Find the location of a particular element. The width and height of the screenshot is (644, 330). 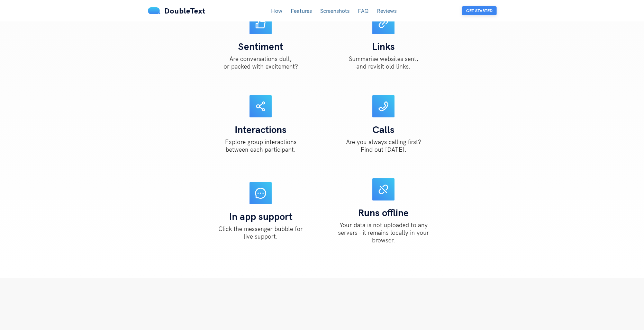

span: phone is located at coordinates (383, 106).